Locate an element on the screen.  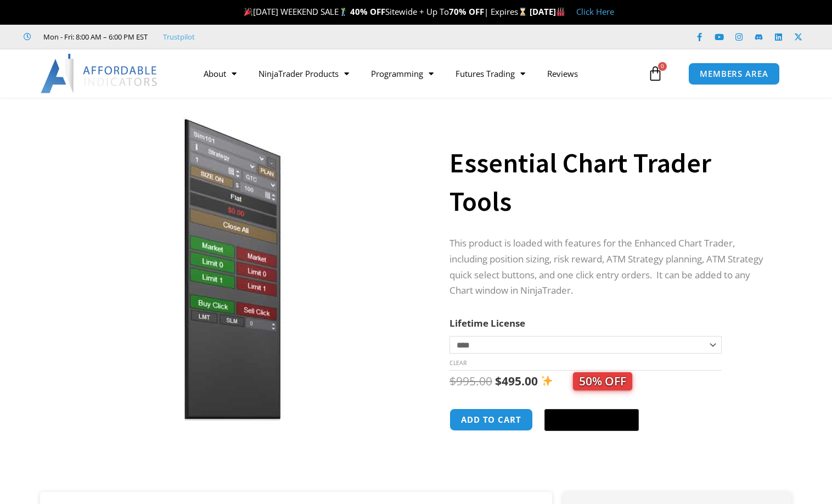
p: This product is loaded with features for the Enhanced Chart Trader, including position sizing, ri... is located at coordinates (610, 267).